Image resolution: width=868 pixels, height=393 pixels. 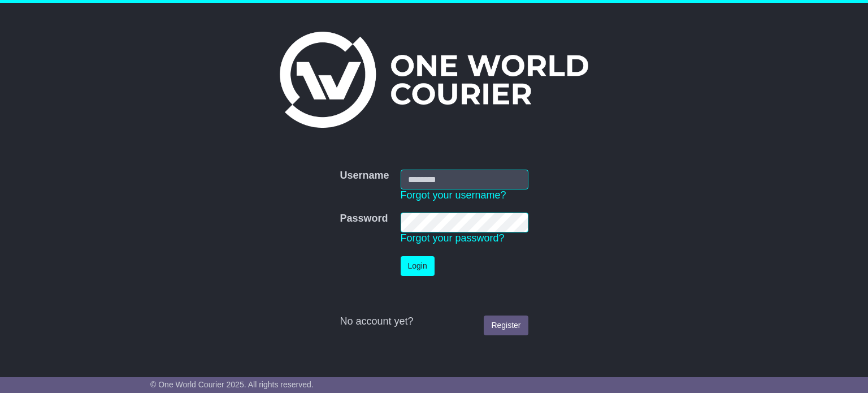 I want to click on img: One World, so click(x=434, y=80).